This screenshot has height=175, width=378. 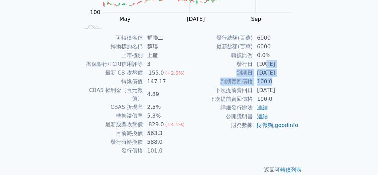 I want to click on td: 下次提前賣回價格, so click(x=221, y=99).